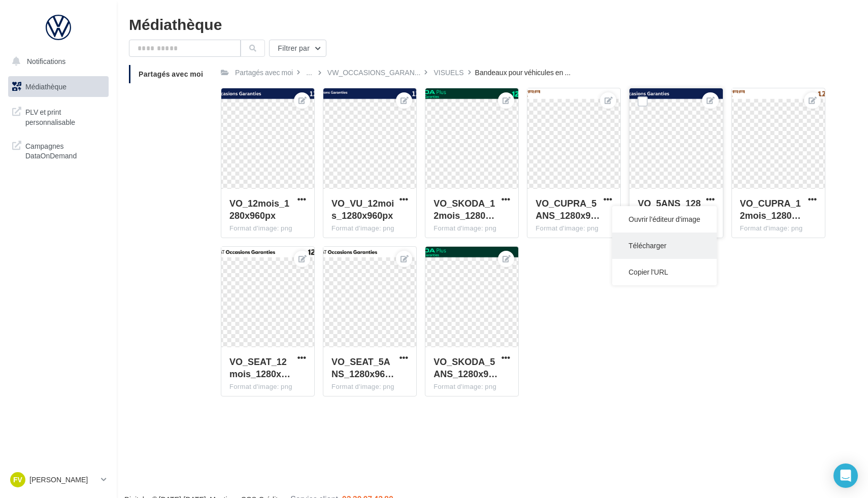  I want to click on div: Partagés avec moi, so click(264, 72).